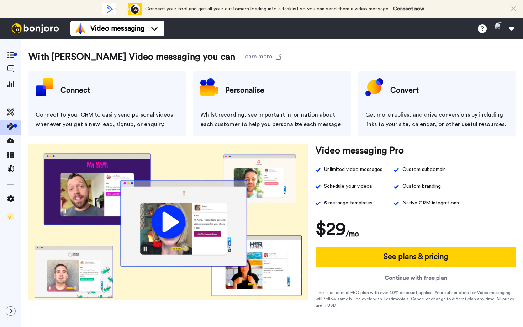 The width and height of the screenshot is (523, 327). What do you see at coordinates (11, 217) in the screenshot?
I see `img: Checklist.svg` at bounding box center [11, 217].